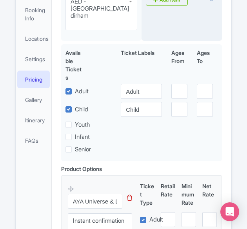 The width and height of the screenshot is (247, 229). What do you see at coordinates (74, 65) in the screenshot?
I see `div: Available Tickets` at bounding box center [74, 65].